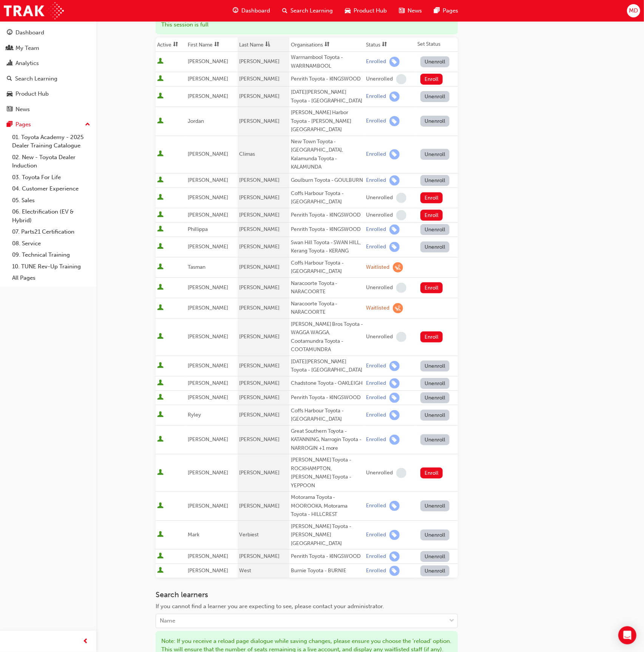 The height and width of the screenshot is (652, 644). I want to click on span: prev-icon, so click(86, 641).